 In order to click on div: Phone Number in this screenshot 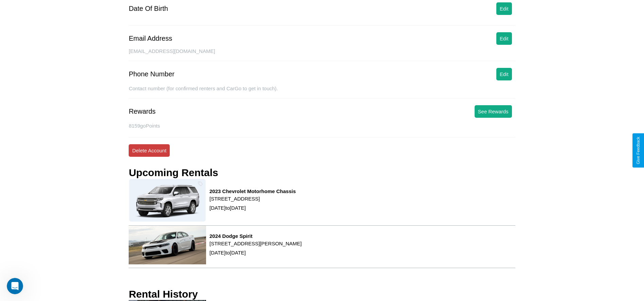, I will do `click(151, 74)`.